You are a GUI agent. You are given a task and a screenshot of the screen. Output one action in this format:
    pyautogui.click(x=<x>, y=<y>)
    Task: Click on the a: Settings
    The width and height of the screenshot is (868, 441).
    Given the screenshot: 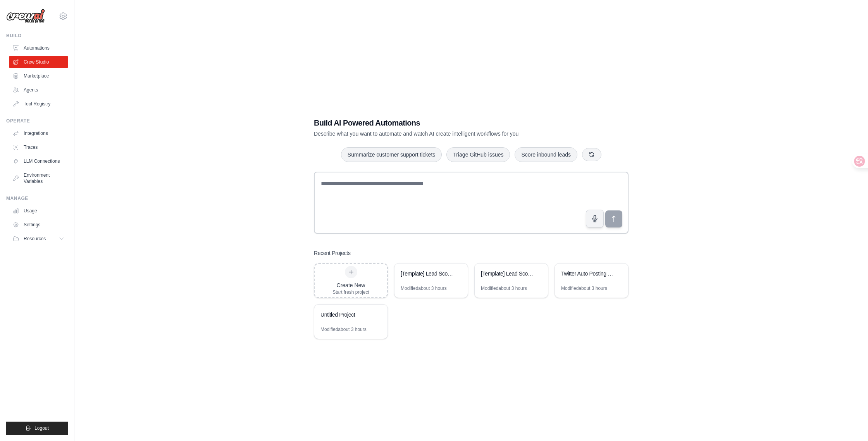 What is the action you would take?
    pyautogui.click(x=38, y=225)
    